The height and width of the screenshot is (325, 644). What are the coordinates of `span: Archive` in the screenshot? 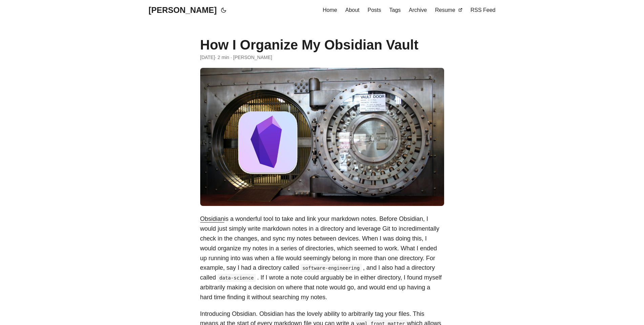 It's located at (417, 10).